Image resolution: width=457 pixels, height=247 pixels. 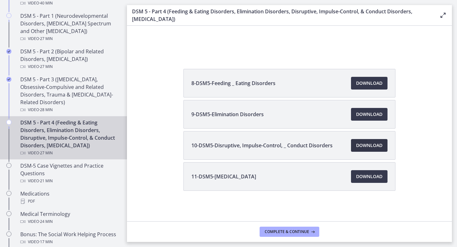 I want to click on div: Medications, so click(x=70, y=197).